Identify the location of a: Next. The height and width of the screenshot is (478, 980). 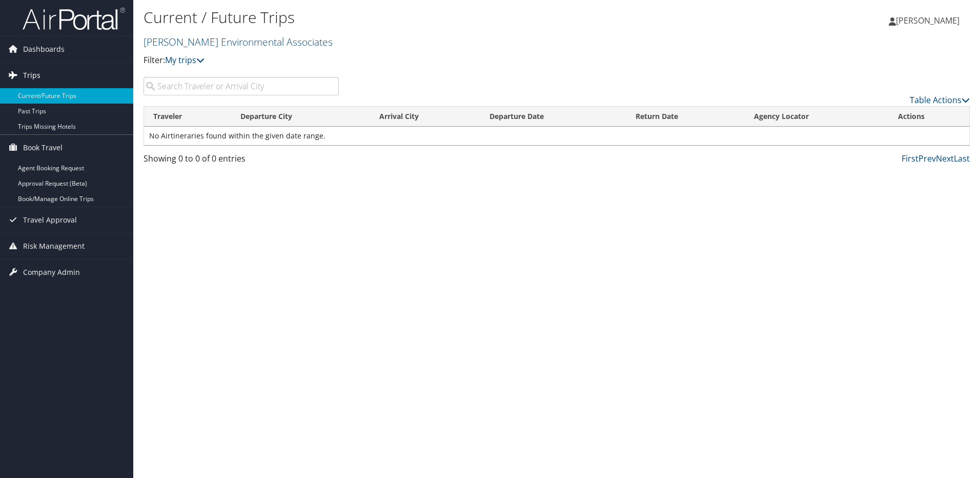
(944, 159).